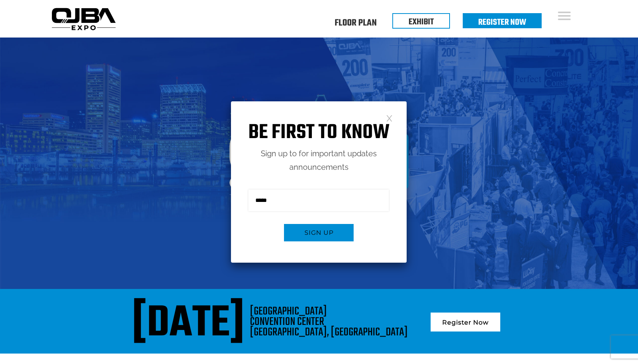 The image size is (638, 364). What do you see at coordinates (319, 133) in the screenshot?
I see `h1: Be first to know` at bounding box center [319, 133].